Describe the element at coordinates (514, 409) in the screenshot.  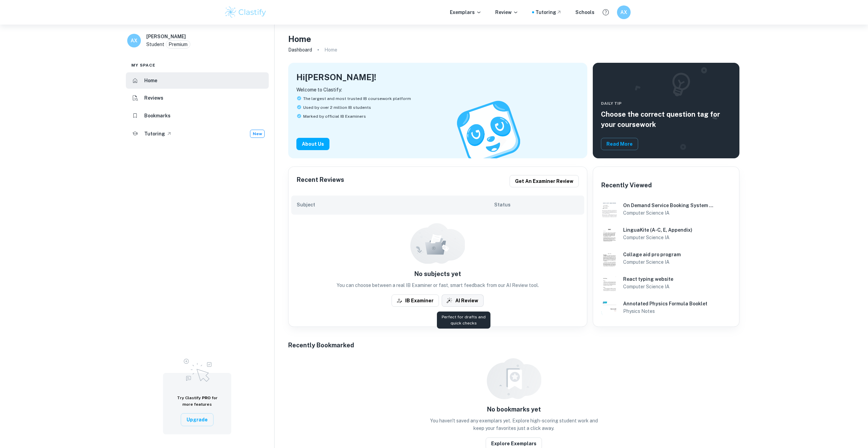
I see `h6: No bookmarks yet` at that location.